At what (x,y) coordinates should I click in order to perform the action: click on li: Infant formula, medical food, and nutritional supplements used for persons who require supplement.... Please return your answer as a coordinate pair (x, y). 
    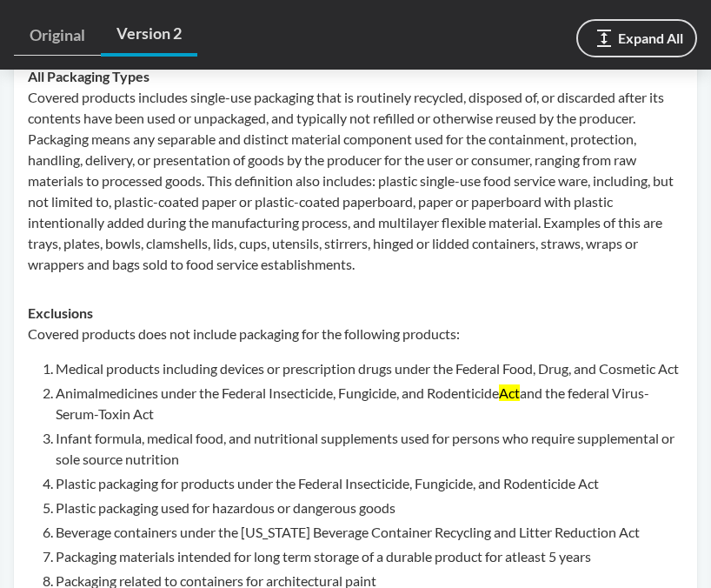
    Looking at the image, I should click on (369, 449).